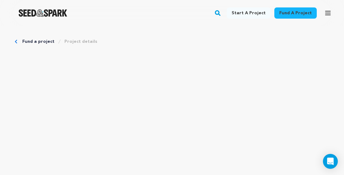  Describe the element at coordinates (43, 13) in the screenshot. I see `img: Seed&Spark Logo Dark Mode` at that location.